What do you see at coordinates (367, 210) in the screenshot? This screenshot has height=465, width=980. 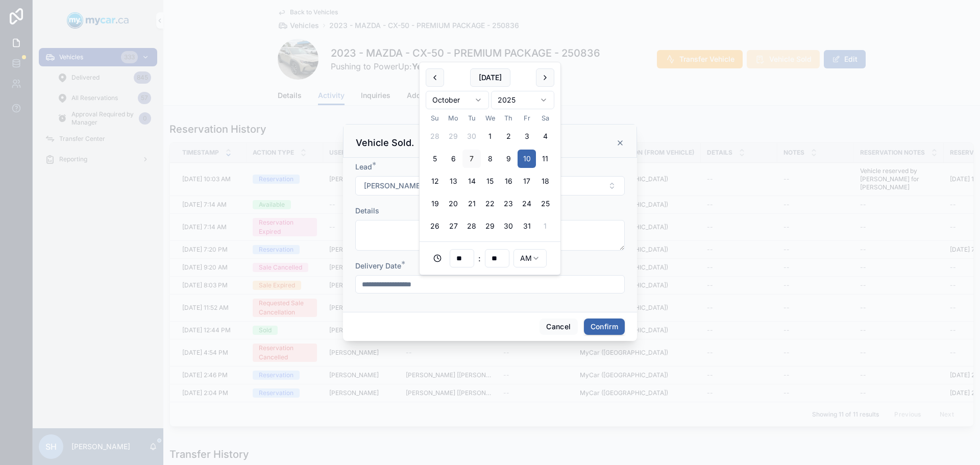 I see `span: Details` at bounding box center [367, 210].